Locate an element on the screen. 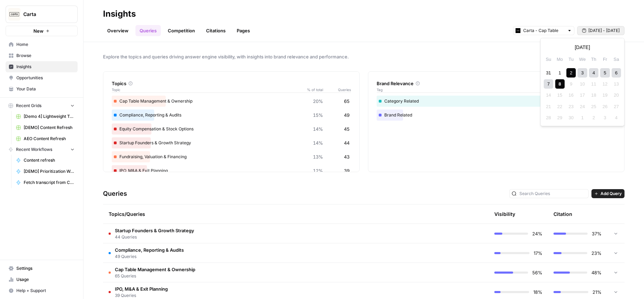 The width and height of the screenshot is (644, 299). button: New is located at coordinates (41, 31).